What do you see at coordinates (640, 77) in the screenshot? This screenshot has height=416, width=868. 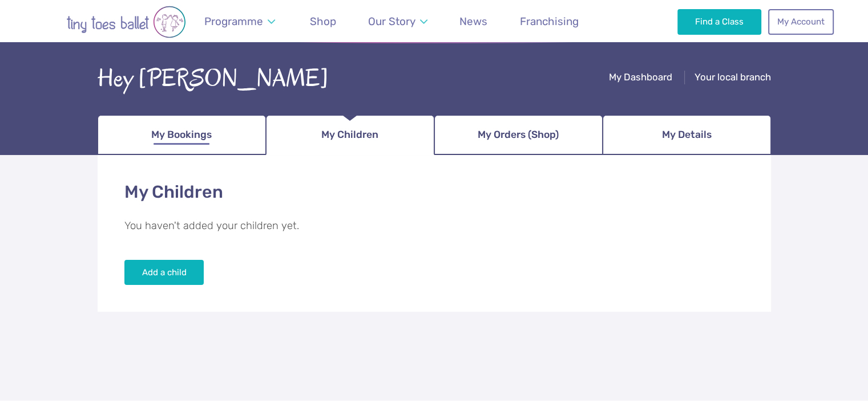 I see `span: My Dashboard` at bounding box center [640, 77].